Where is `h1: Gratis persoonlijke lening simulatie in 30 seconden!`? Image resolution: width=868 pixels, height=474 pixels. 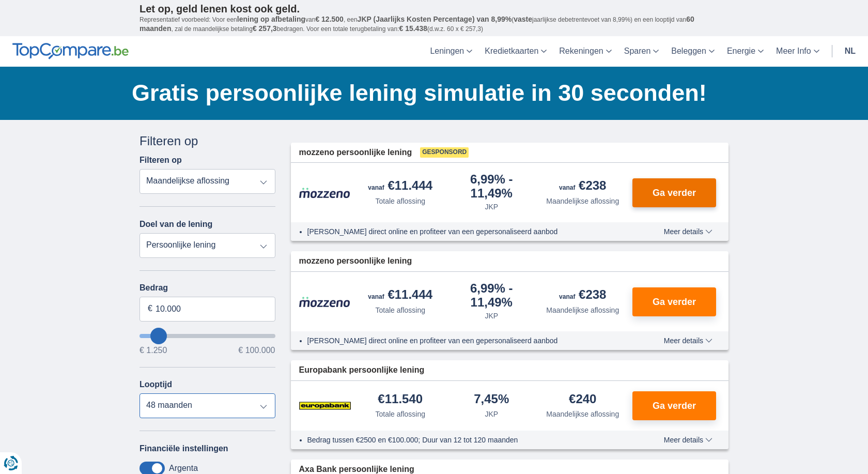
h1: Gratis persoonlijke lening simulatie in 30 seconden! is located at coordinates (430, 93).